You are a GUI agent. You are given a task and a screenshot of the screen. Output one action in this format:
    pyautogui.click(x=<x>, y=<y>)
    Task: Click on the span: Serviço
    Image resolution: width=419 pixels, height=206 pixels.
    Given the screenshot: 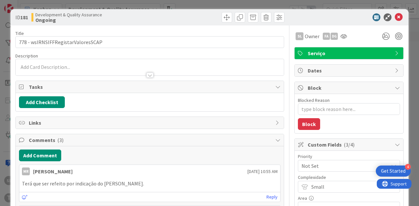 What is the action you would take?
    pyautogui.click(x=349, y=53)
    